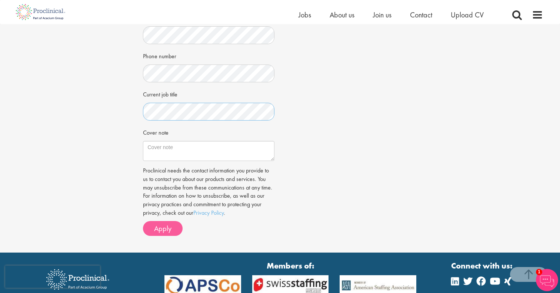 The image size is (560, 293). Describe the element at coordinates (305, 15) in the screenshot. I see `span: Jobs` at that location.